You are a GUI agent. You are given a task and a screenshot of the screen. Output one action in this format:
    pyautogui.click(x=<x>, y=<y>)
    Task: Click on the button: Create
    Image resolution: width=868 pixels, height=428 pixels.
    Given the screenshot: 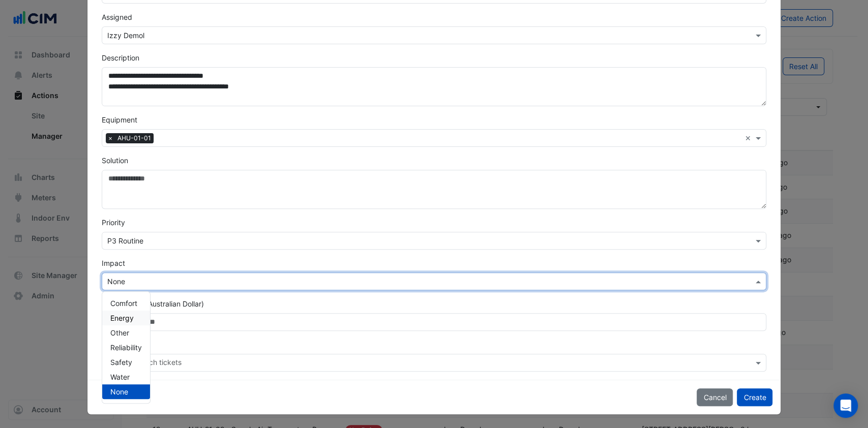 What is the action you would take?
    pyautogui.click(x=754, y=397)
    